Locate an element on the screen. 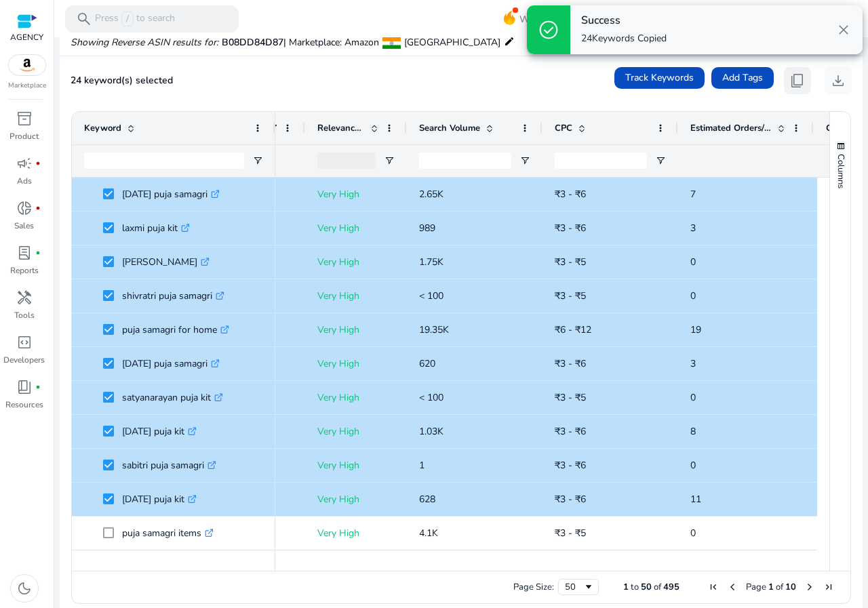  input: CPC Filter Input is located at coordinates (600, 161).